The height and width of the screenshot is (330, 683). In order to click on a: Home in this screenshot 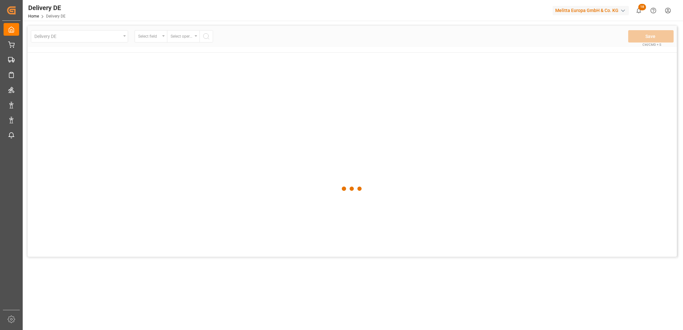, I will do `click(33, 16)`.